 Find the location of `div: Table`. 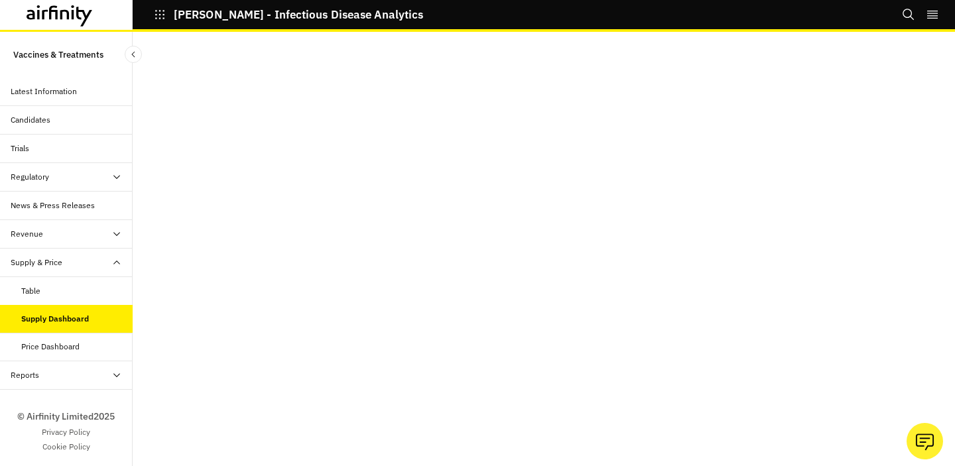

div: Table is located at coordinates (31, 291).